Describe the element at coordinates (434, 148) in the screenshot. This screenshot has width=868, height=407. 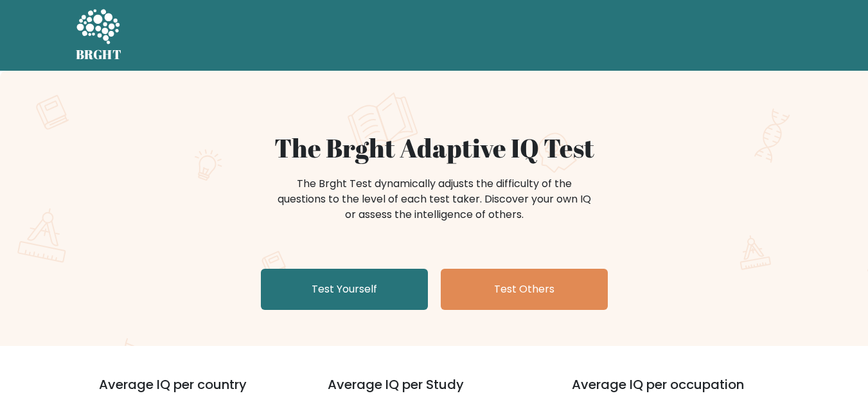
I see `h1: The Brght Adaptive IQ Test` at that location.